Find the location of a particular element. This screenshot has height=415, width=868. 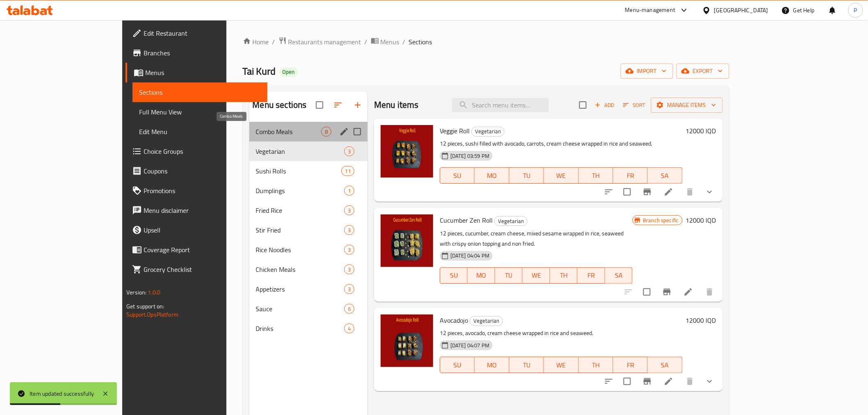

button: show more is located at coordinates (710, 192).